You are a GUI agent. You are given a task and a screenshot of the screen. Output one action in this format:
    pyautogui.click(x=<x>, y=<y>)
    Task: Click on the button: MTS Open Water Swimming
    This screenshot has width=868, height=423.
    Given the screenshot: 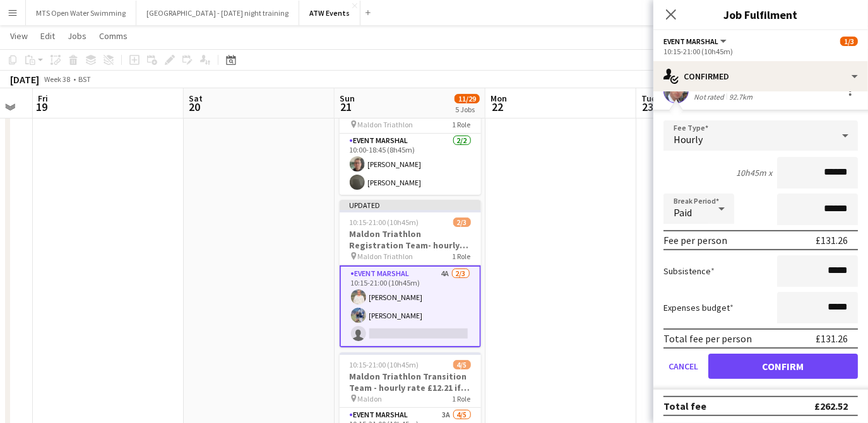 What is the action you would take?
    pyautogui.click(x=81, y=13)
    